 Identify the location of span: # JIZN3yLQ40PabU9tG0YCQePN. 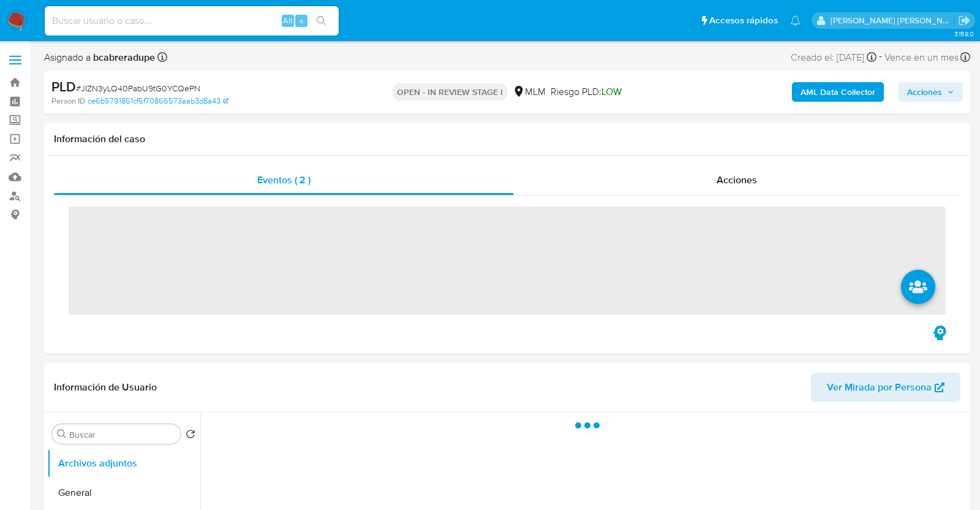
(138, 88).